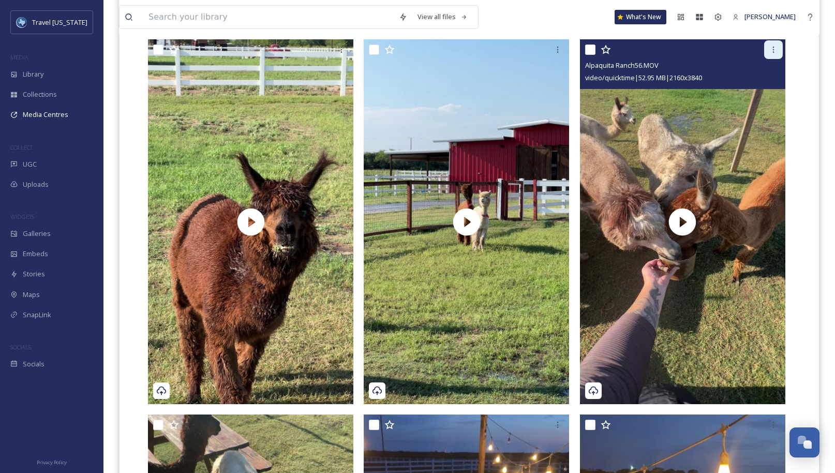 The image size is (835, 473). I want to click on span: Media Centres, so click(46, 114).